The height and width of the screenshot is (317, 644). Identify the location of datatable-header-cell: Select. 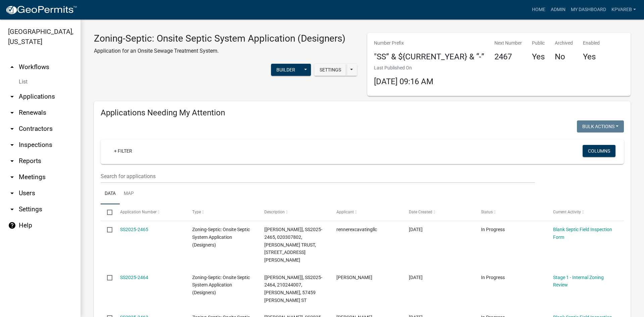
(107, 212).